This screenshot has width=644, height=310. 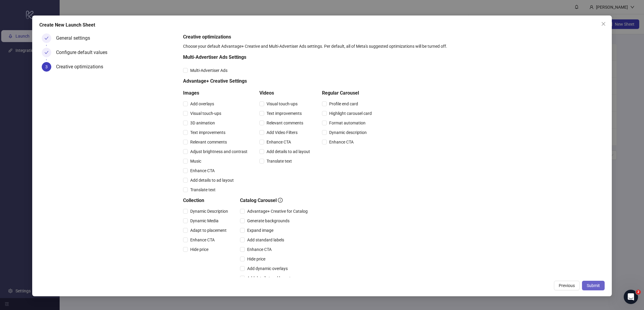 I want to click on span: 2, so click(x=638, y=292).